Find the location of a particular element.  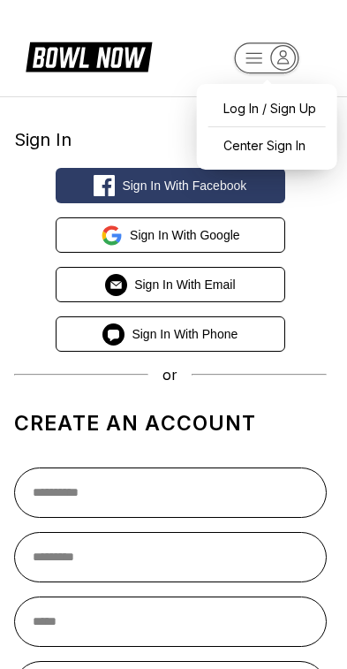

span: Sign in with Email is located at coordinates (185, 285).